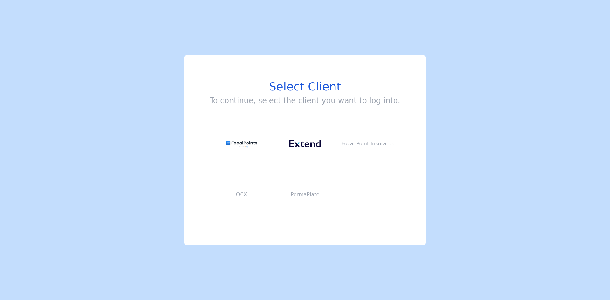 The image size is (610, 300). What do you see at coordinates (305, 195) in the screenshot?
I see `button: PermaPlate` at bounding box center [305, 195].